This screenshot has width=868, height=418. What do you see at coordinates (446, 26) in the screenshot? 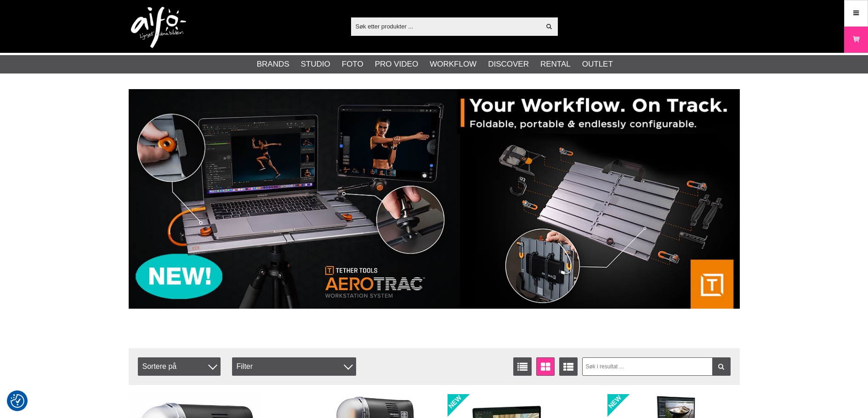
I see `input: Søk etter produkter ...` at bounding box center [446, 26].